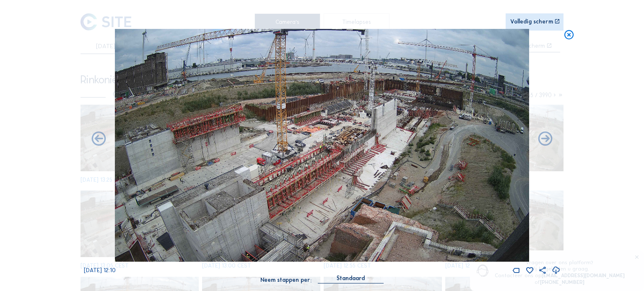 The width and height of the screenshot is (644, 291). What do you see at coordinates (545, 140) in the screenshot?
I see `i: Back` at bounding box center [545, 140].